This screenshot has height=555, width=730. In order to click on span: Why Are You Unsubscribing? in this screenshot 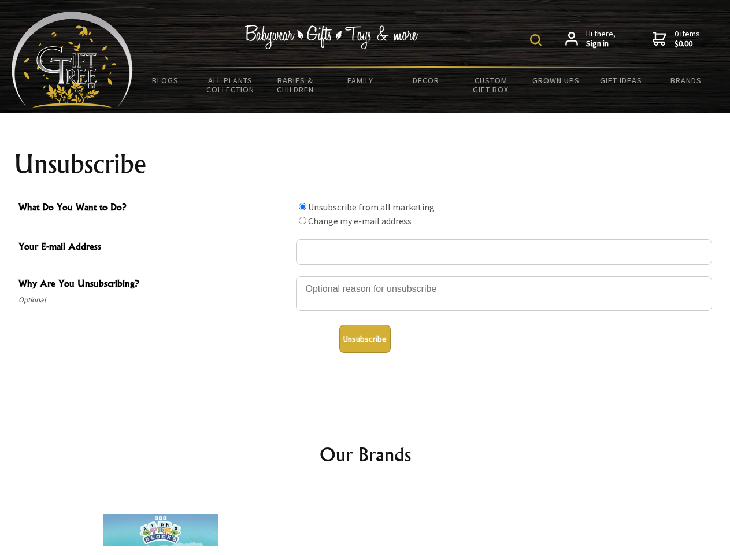, I will do `click(154, 284)`.